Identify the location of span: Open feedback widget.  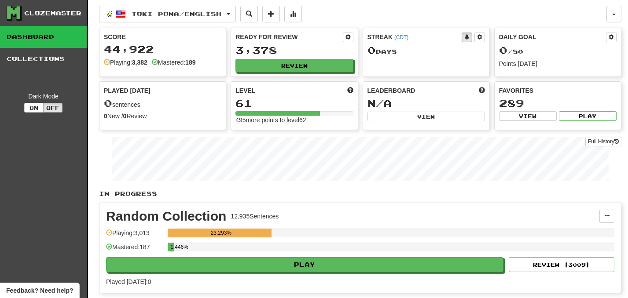
(40, 291).